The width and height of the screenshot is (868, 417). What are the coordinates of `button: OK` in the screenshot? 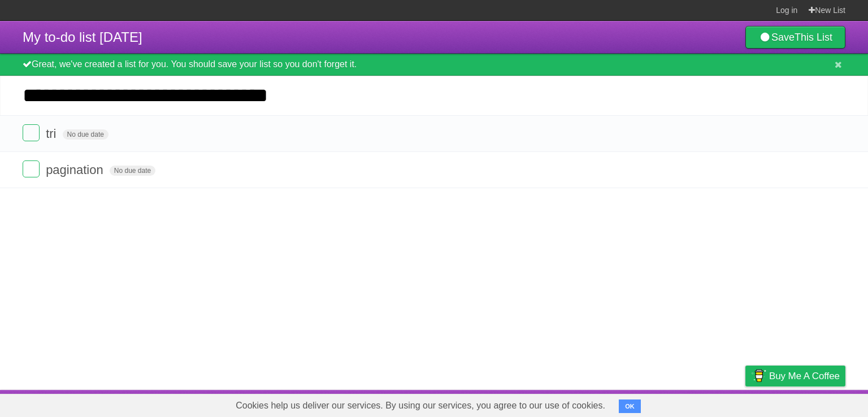 It's located at (629, 407).